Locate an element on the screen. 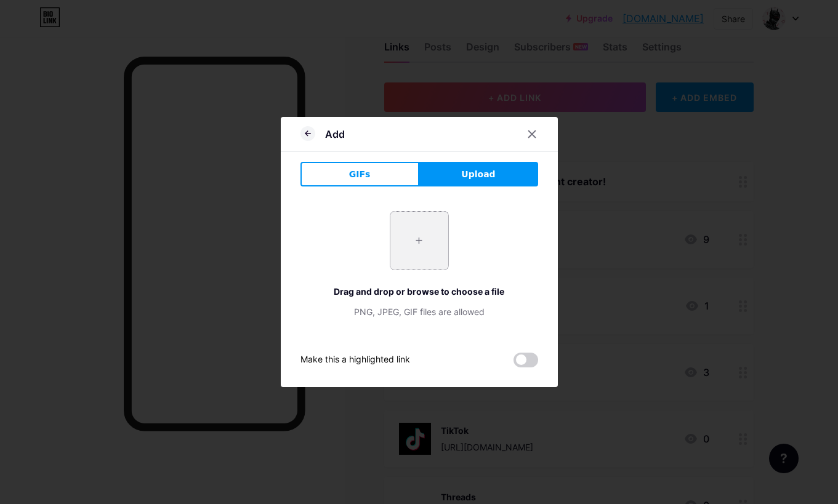 The image size is (838, 504). div: PNG, JPEG, GIF files are allowed is located at coordinates (419, 311).